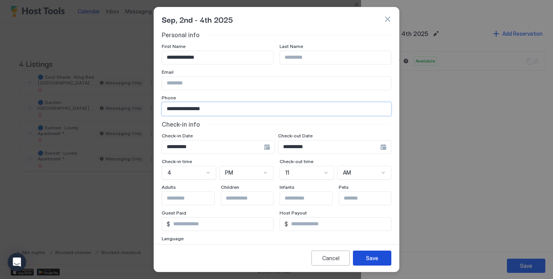 The width and height of the screenshot is (553, 279). I want to click on button: Save, so click(372, 258).